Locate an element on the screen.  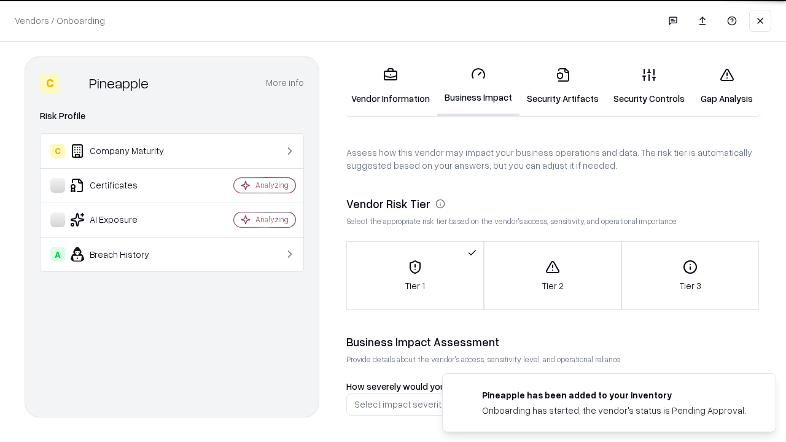
a: Business Impact is located at coordinates (478, 86).